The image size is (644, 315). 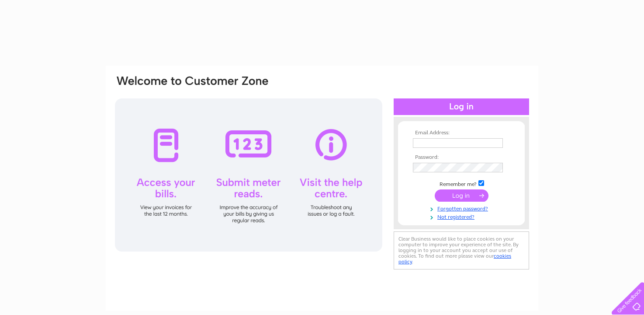 I want to click on th: Email Address:, so click(x=462, y=133).